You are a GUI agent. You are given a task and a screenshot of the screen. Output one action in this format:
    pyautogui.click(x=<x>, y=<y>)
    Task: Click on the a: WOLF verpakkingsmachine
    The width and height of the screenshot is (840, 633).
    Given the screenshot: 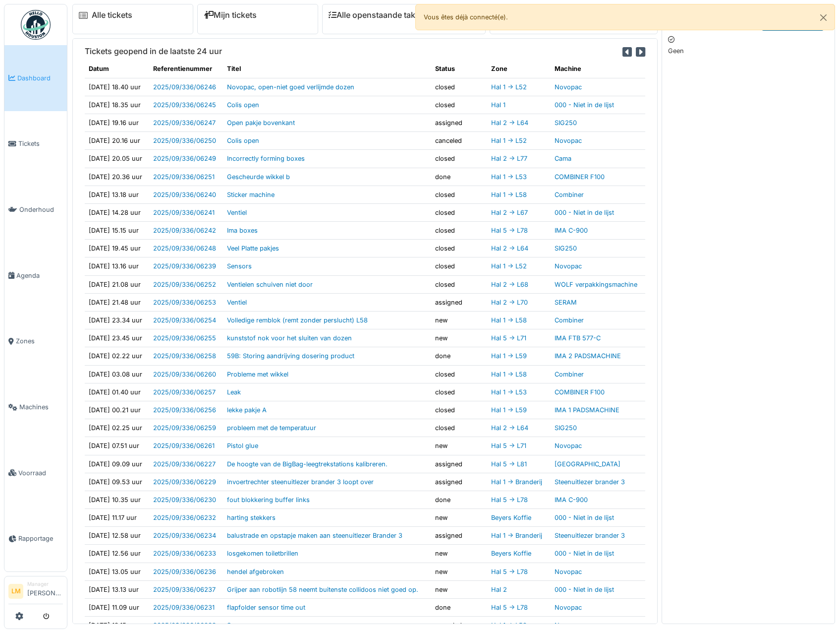 What is the action you would take?
    pyautogui.click(x=596, y=284)
    